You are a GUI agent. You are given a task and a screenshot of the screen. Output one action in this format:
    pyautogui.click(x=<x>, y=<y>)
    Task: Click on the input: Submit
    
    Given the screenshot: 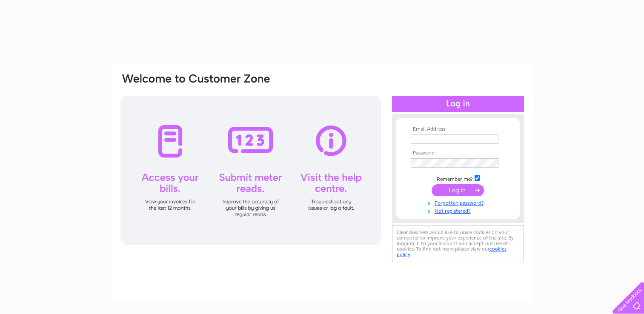 What is the action you would take?
    pyautogui.click(x=458, y=191)
    